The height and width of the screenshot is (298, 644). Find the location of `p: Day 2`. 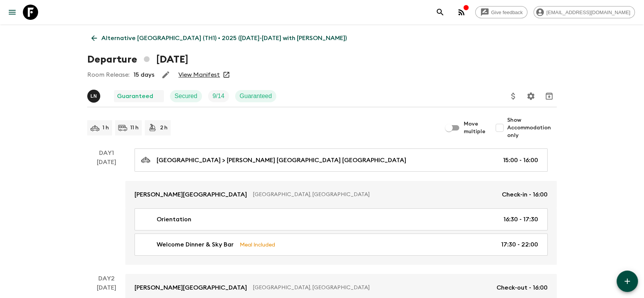

p: Day 2 is located at coordinates (106, 279).